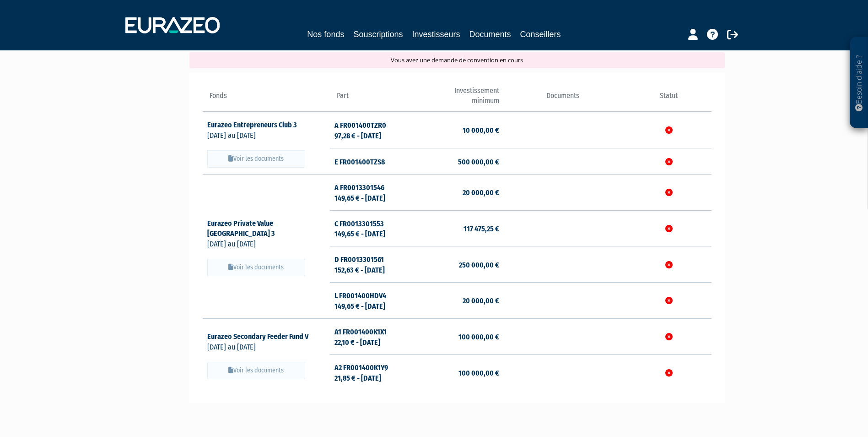 This screenshot has width=868, height=437. Describe the element at coordinates (540, 35) in the screenshot. I see `a: Conseillers` at that location.